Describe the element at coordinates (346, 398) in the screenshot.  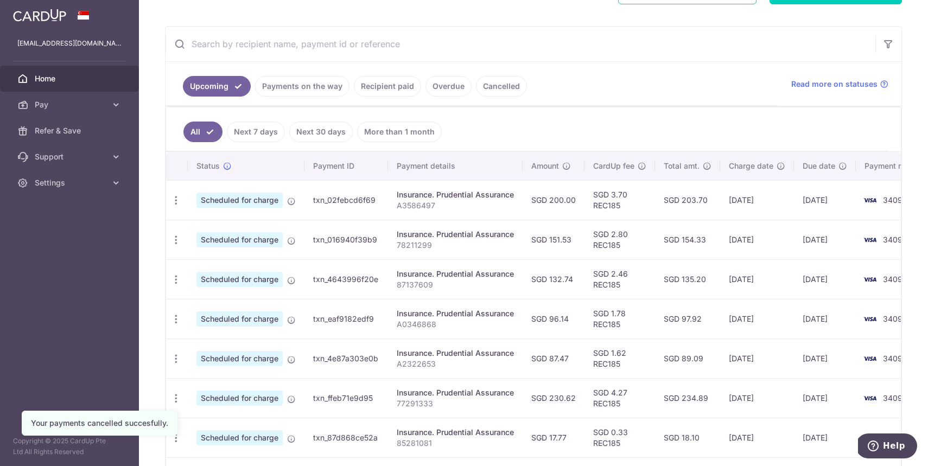
I see `td: txn_ffeb71e9d95` at that location.